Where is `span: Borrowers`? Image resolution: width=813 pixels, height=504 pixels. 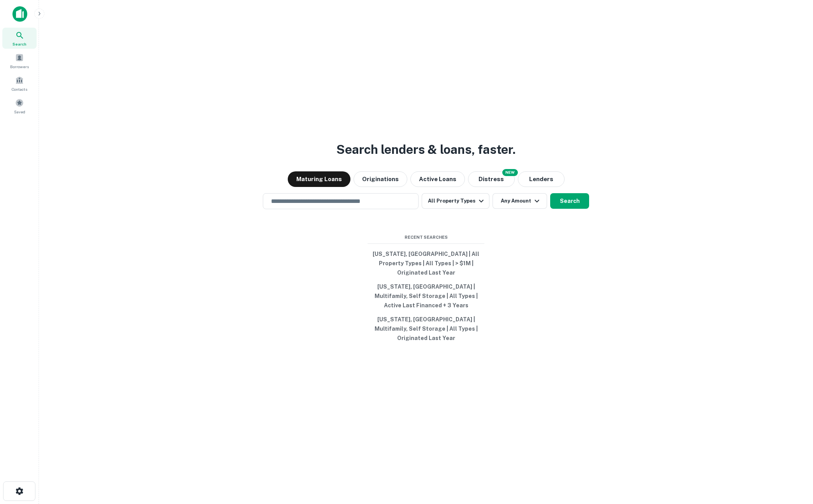
span: Borrowers is located at coordinates (20, 67).